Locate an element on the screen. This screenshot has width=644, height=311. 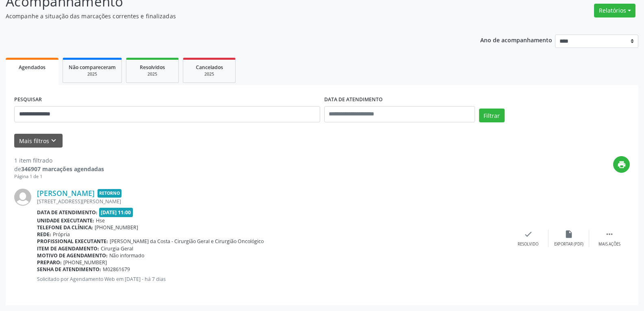
b: Item de agendamento: is located at coordinates (68, 249).